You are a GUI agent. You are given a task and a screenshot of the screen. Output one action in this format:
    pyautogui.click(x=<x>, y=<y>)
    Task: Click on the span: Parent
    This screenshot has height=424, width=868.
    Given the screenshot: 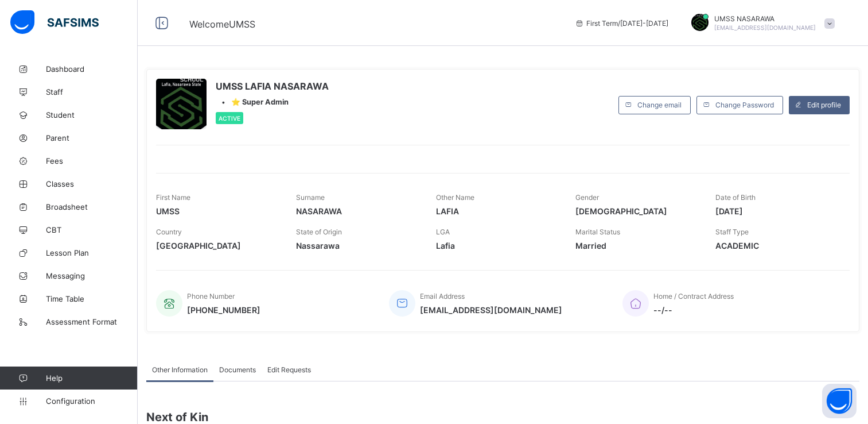 What is the action you would take?
    pyautogui.click(x=92, y=138)
    